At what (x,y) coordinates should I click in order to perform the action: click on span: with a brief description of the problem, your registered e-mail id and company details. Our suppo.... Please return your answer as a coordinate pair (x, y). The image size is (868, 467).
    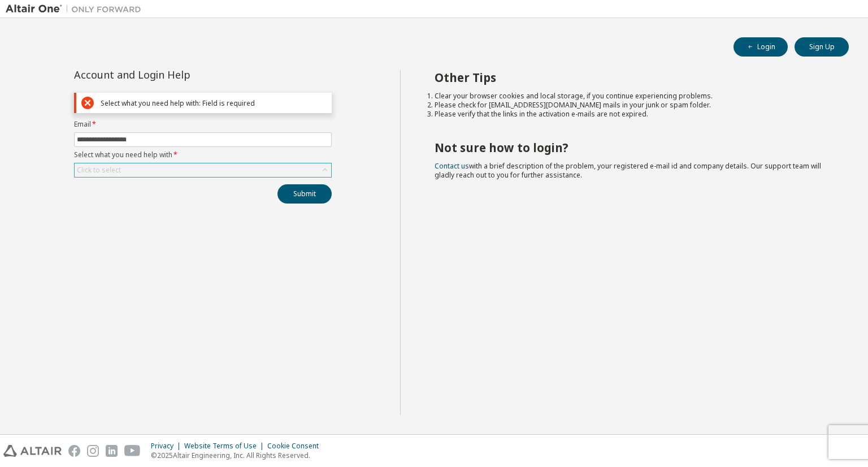
    Looking at the image, I should click on (627, 170).